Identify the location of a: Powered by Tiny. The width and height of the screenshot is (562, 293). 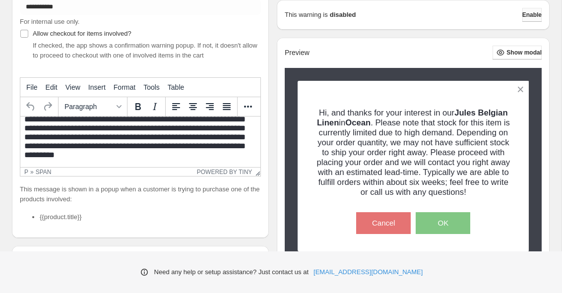
(225, 172).